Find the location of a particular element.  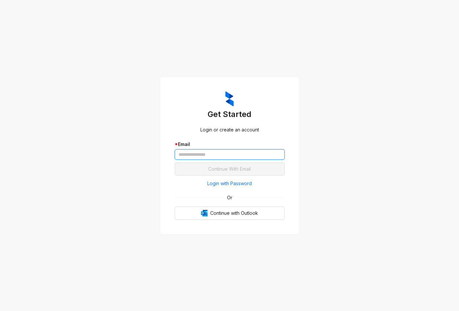

img: Outlook is located at coordinates (204, 213).